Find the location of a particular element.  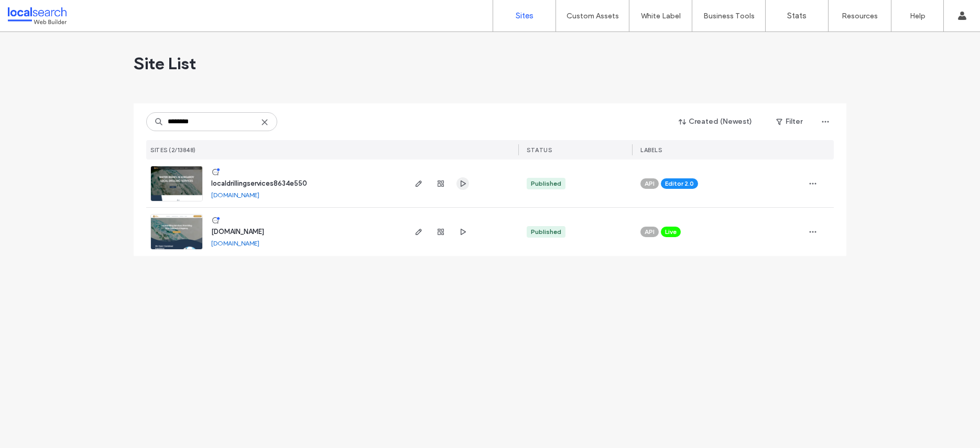

span: Site List is located at coordinates (164, 63).